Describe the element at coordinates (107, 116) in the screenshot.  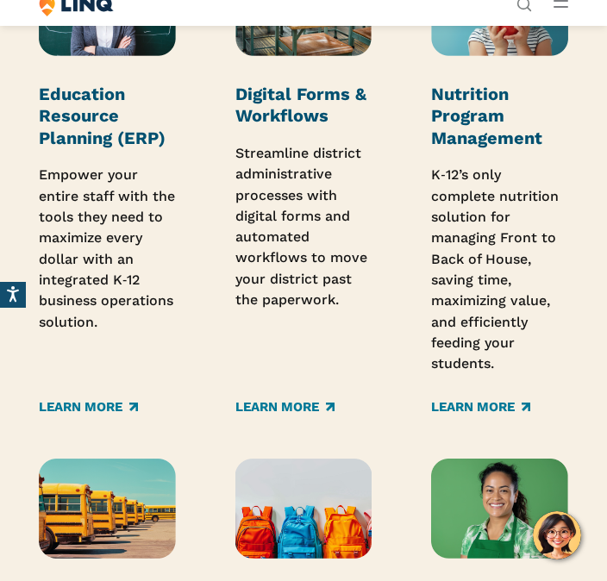
I see `h3: Education Resource Planning (ERP)` at that location.